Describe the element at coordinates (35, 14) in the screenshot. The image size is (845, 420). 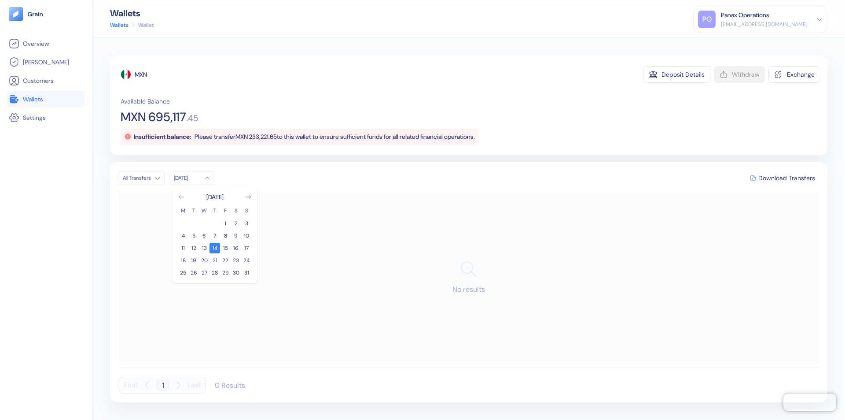
I see `img: logo` at that location.